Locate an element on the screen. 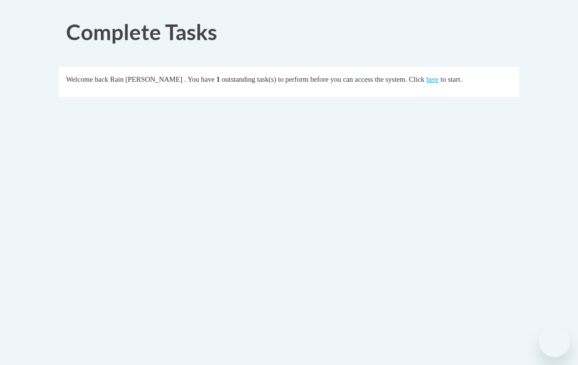  span: . You have is located at coordinates (199, 79).